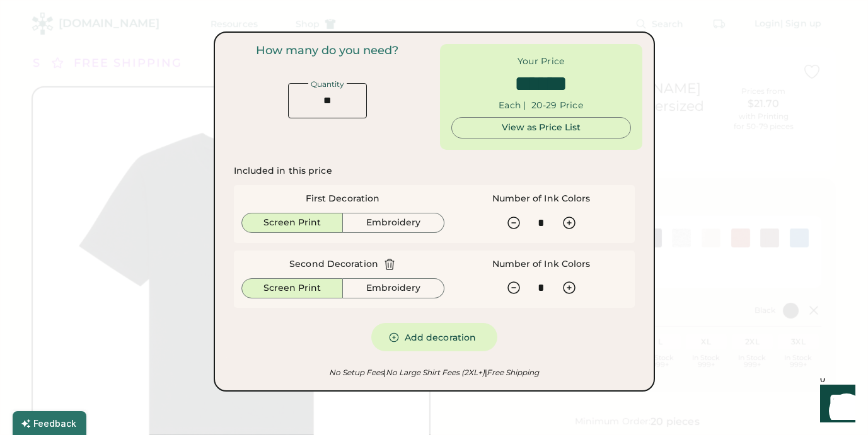 This screenshot has height=435, width=868. What do you see at coordinates (356, 372) in the screenshot?
I see `em: No Setup Fees` at bounding box center [356, 372].